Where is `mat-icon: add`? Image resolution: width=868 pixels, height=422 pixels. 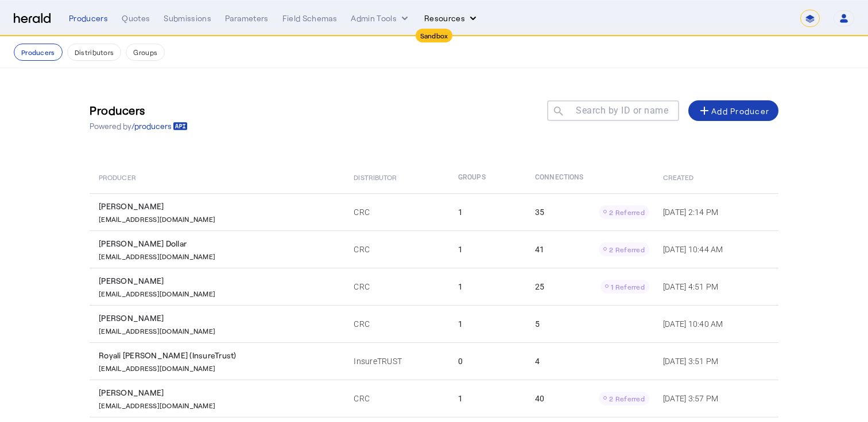
mat-icon: add is located at coordinates (704, 110).